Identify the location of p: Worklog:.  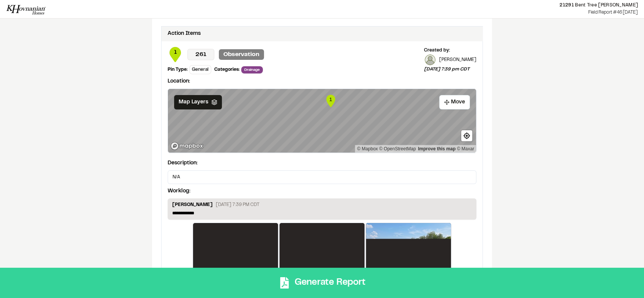
(179, 191).